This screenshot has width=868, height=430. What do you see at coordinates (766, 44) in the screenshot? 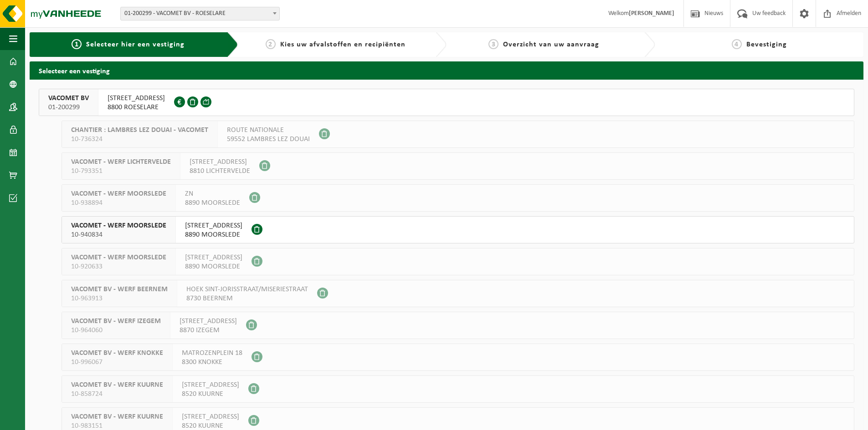
I see `span: Bevestiging` at bounding box center [766, 44].